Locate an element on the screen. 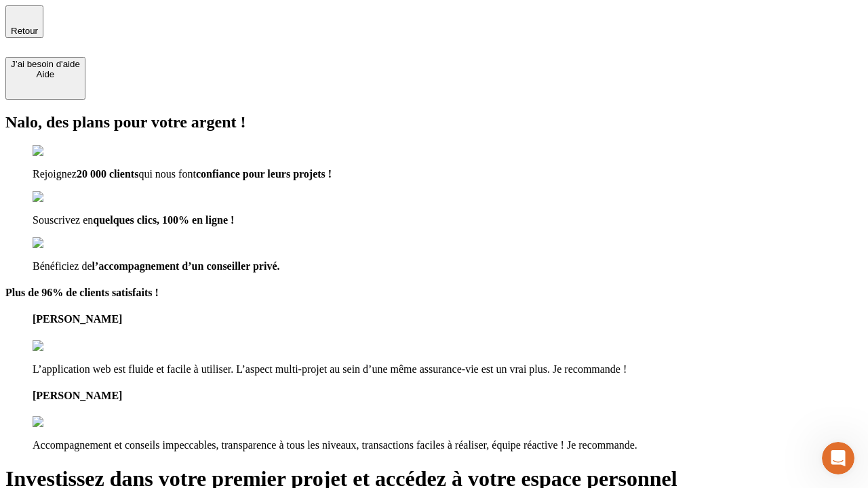 The image size is (868, 488). span: l’accompagnement d’un conseiller privé. is located at coordinates (186, 265).